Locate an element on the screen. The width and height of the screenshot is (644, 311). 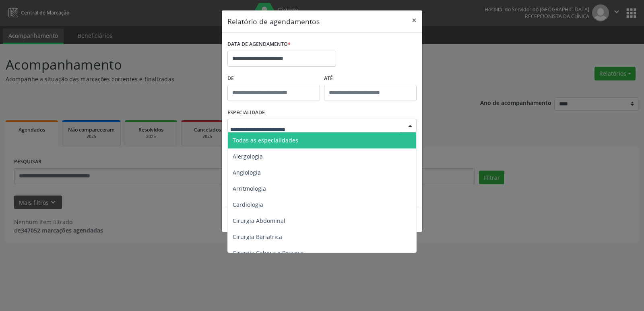
button: Close is located at coordinates (414, 20).